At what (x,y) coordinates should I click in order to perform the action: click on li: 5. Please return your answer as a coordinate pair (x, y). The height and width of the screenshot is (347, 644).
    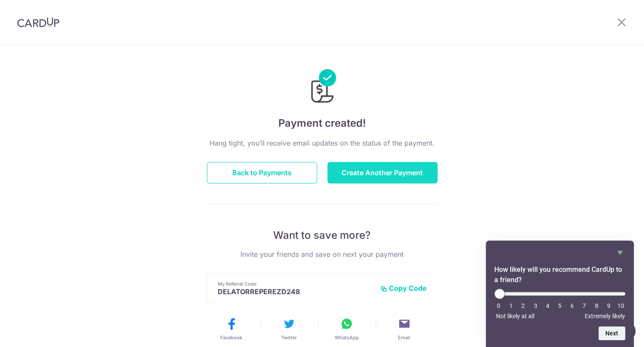
    Looking at the image, I should click on (560, 306).